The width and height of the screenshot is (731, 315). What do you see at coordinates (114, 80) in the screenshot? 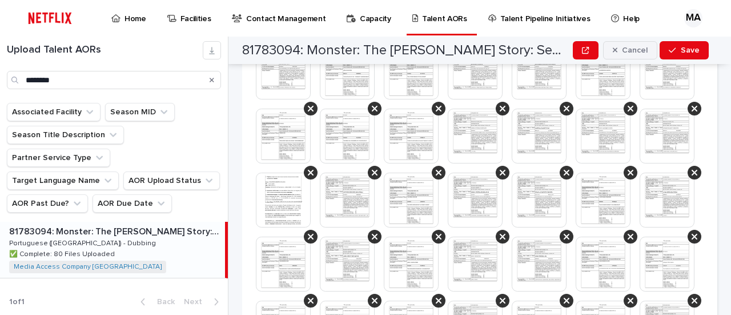
I see `input: Search` at bounding box center [114, 80].